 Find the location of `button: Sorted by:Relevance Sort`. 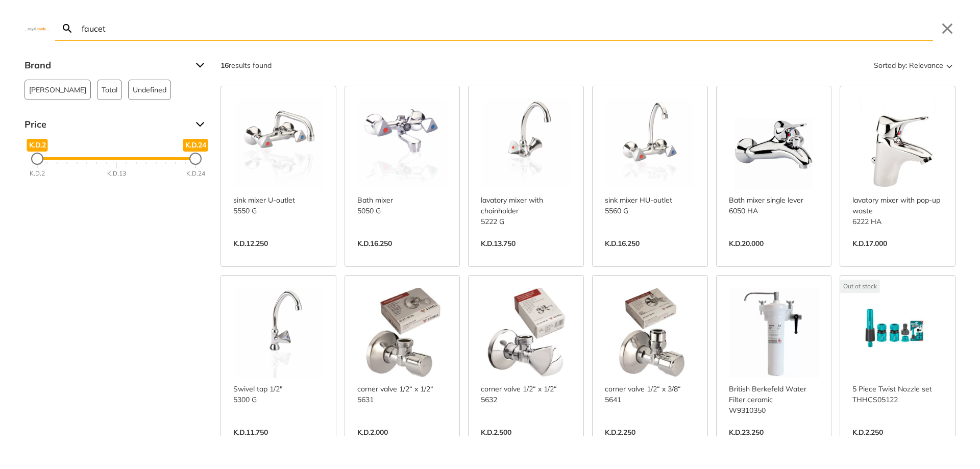

button: Sorted by:Relevance Sort is located at coordinates (913, 65).